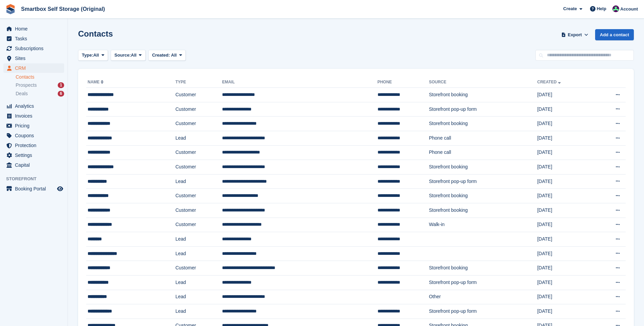 This screenshot has width=644, height=326. Describe the element at coordinates (629, 9) in the screenshot. I see `span: Account` at that location.